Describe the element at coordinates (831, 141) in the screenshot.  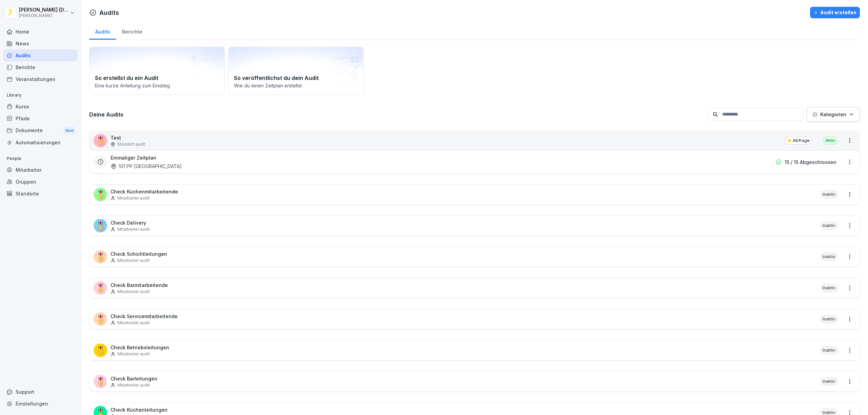
I see `div: Aktiv` at that location.